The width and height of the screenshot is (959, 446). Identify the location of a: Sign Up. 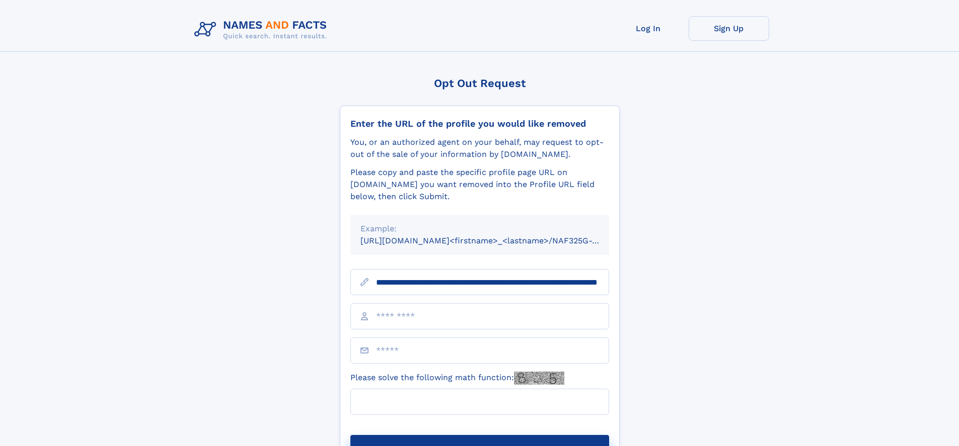
(729, 28).